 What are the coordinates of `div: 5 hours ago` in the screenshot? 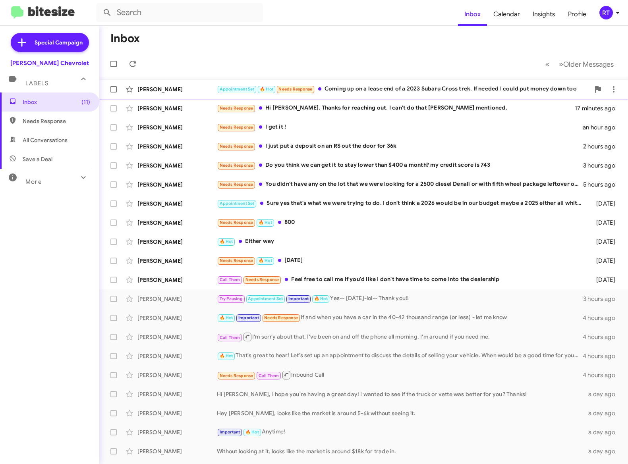 It's located at (602, 185).